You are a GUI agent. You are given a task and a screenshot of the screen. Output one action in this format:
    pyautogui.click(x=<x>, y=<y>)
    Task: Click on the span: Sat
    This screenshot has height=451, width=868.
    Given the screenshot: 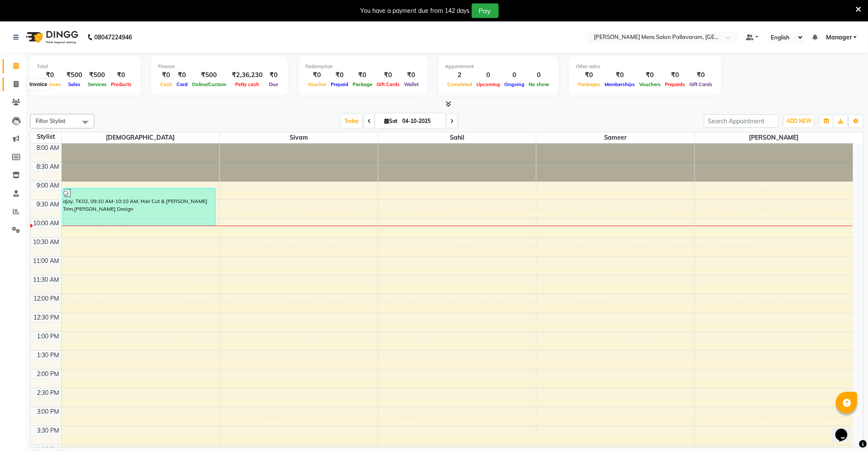 What is the action you would take?
    pyautogui.click(x=390, y=121)
    